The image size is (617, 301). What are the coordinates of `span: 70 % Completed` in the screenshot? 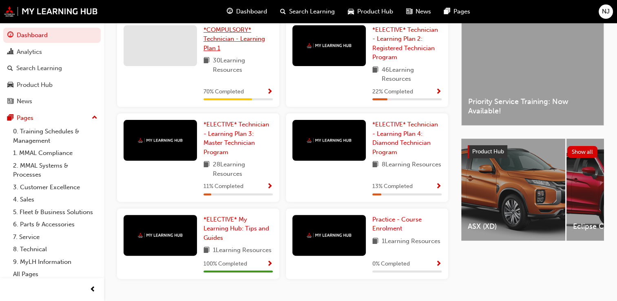 It's located at (223, 92).